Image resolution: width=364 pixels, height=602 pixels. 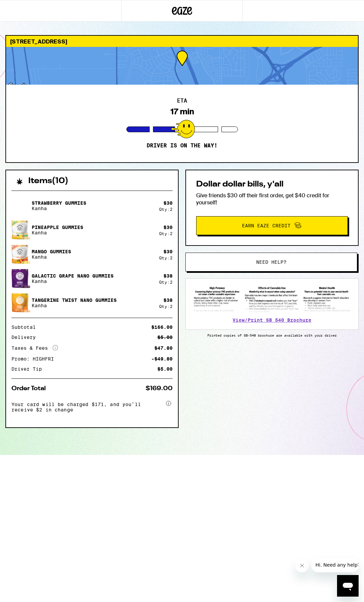 What do you see at coordinates (266, 226) in the screenshot?
I see `span: Earn Eaze Credit` at bounding box center [266, 226].